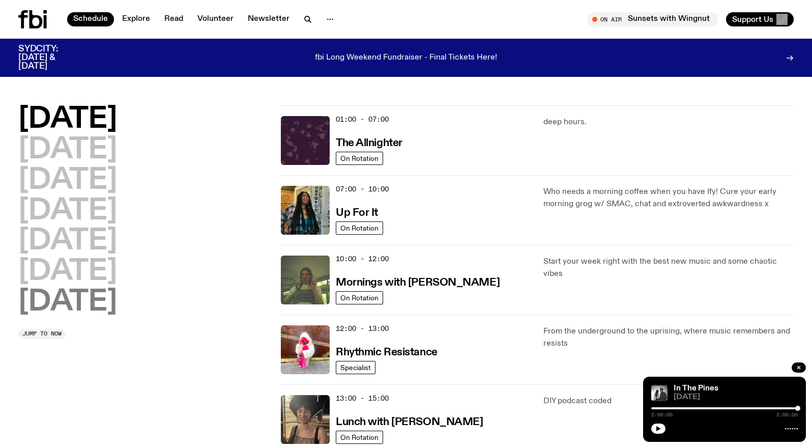 This screenshot has width=812, height=448. Describe the element at coordinates (136, 19) in the screenshot. I see `a: Explore` at that location.